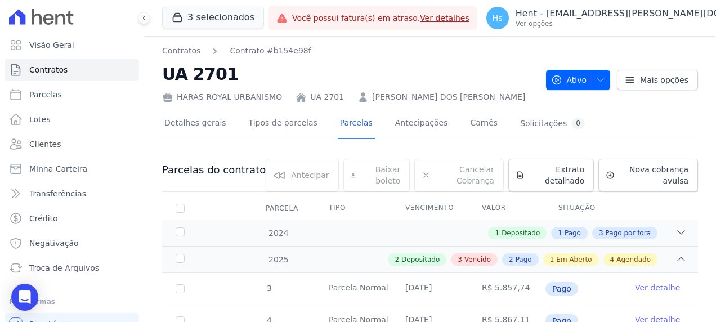  I want to click on span: Hs, so click(497, 18).